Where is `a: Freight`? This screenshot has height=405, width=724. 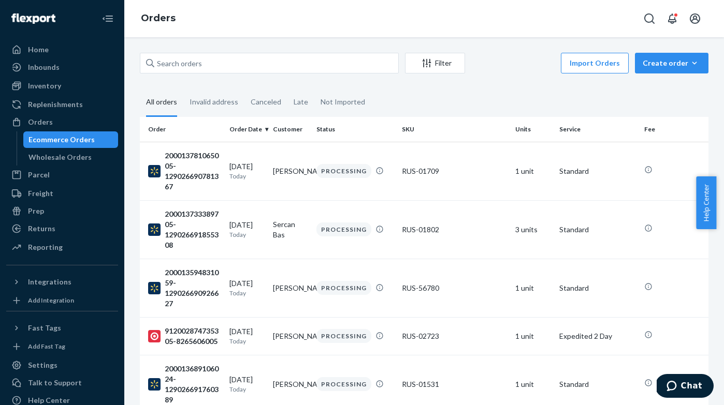 a: Freight is located at coordinates (62, 194).